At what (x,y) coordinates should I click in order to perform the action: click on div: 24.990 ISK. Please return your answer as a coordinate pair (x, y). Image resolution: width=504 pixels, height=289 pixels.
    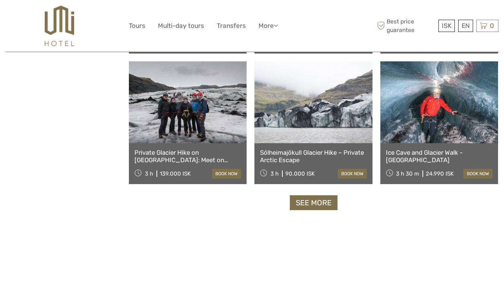
    Looking at the image, I should click on (440, 174).